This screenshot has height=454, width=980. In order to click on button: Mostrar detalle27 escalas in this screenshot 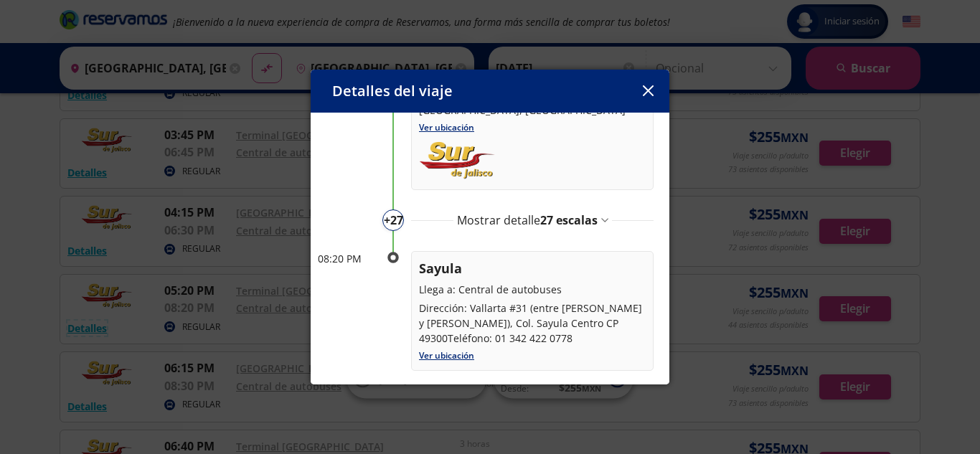, I will do `click(532, 220)`.